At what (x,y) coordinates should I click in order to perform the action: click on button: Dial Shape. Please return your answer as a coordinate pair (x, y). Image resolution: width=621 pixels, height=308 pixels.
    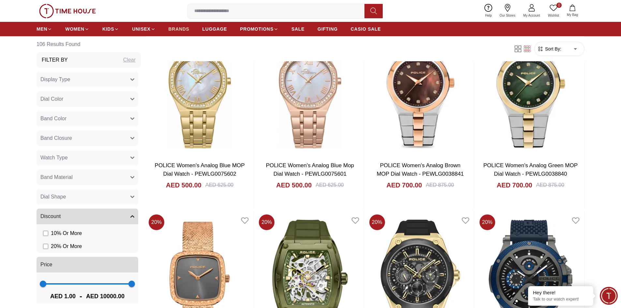
    Looking at the image, I should click on (87, 197).